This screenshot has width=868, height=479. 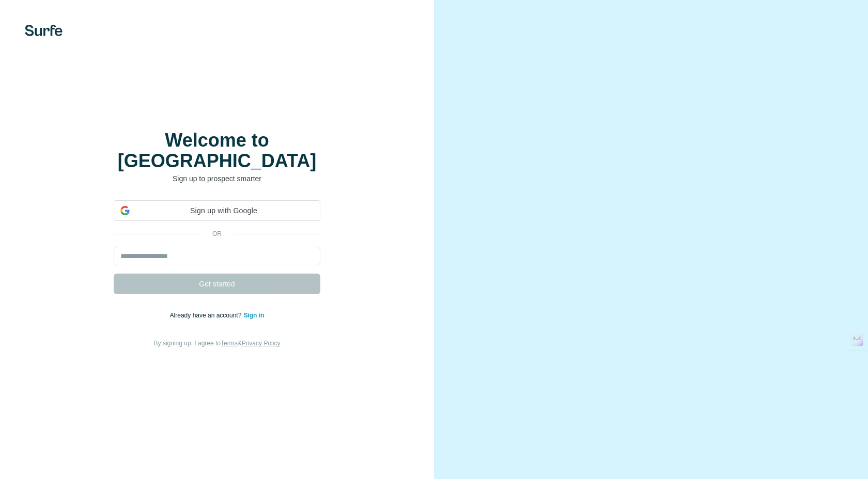 I want to click on p: Sign up to prospect smarter, so click(x=217, y=179).